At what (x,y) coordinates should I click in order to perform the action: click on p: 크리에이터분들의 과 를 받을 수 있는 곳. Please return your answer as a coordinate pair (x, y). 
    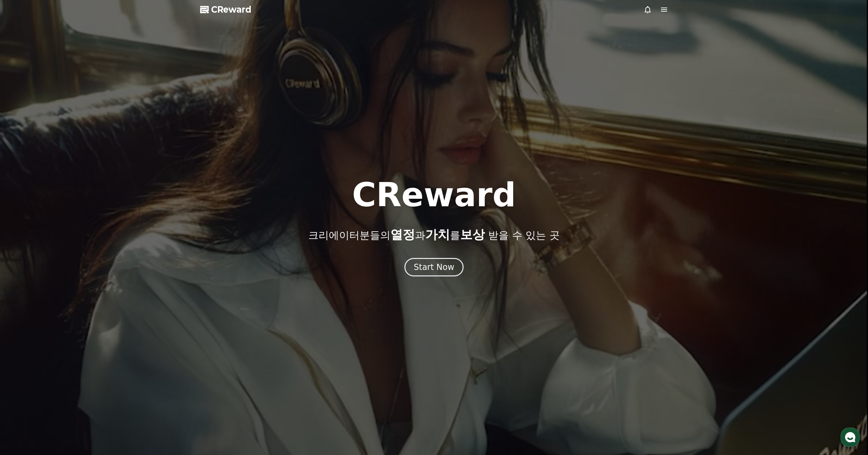
    Looking at the image, I should click on (434, 234).